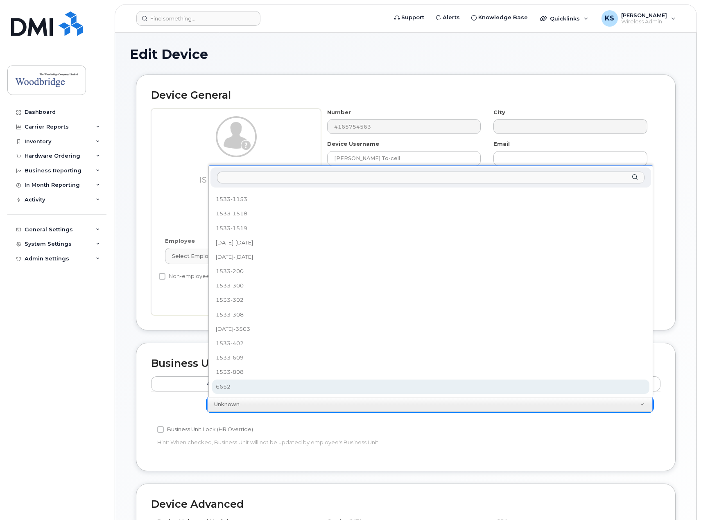  I want to click on div: 1533-302, so click(431, 300).